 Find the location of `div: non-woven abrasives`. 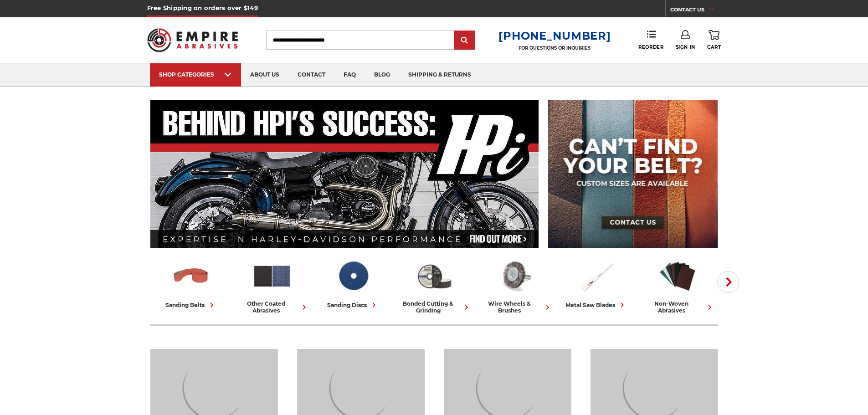

div: non-woven abrasives is located at coordinates (677, 307).